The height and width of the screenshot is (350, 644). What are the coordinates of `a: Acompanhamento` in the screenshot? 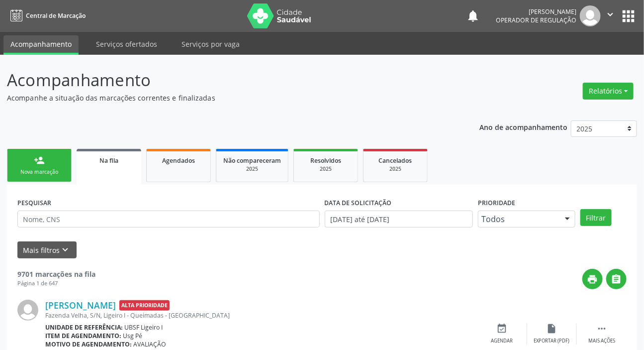 It's located at (41, 45).